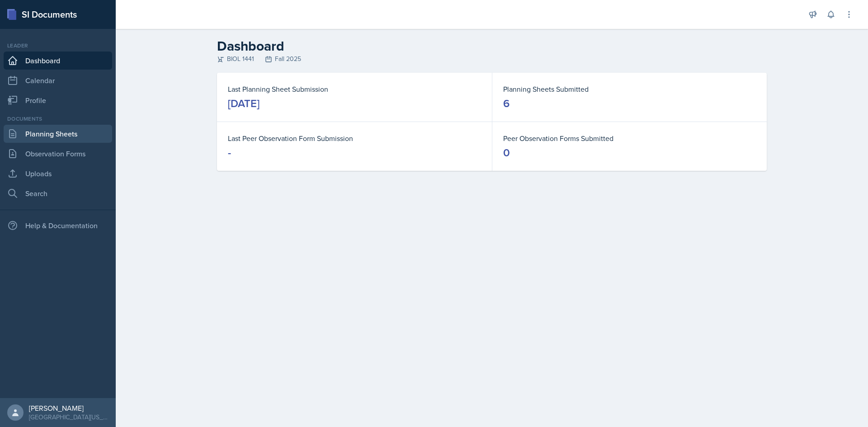  Describe the element at coordinates (58, 100) in the screenshot. I see `a: Profile` at that location.